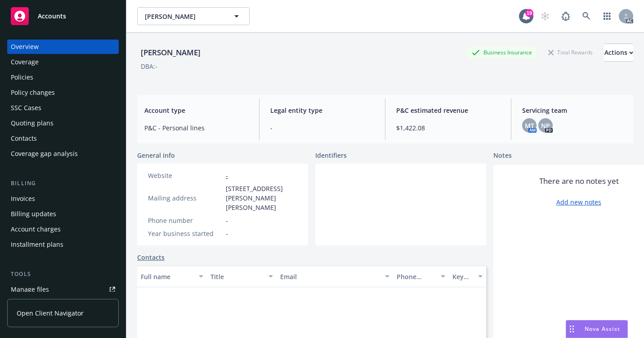 The image size is (644, 338). Describe the element at coordinates (330, 276) in the screenshot. I see `div: Email` at that location.